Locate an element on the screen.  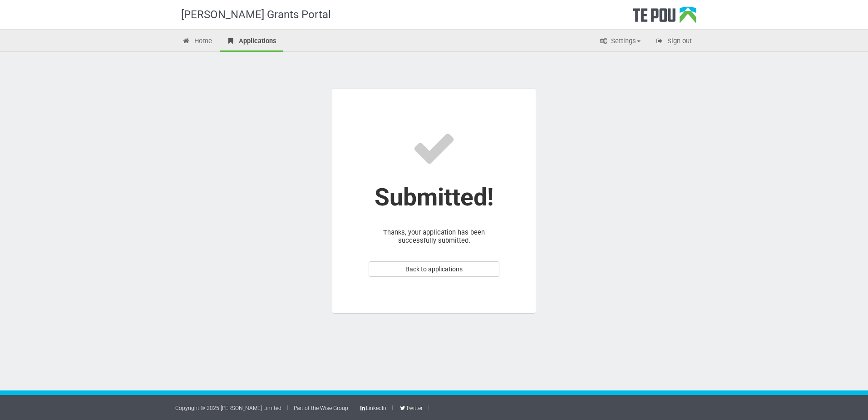
a: Home is located at coordinates (197, 42).